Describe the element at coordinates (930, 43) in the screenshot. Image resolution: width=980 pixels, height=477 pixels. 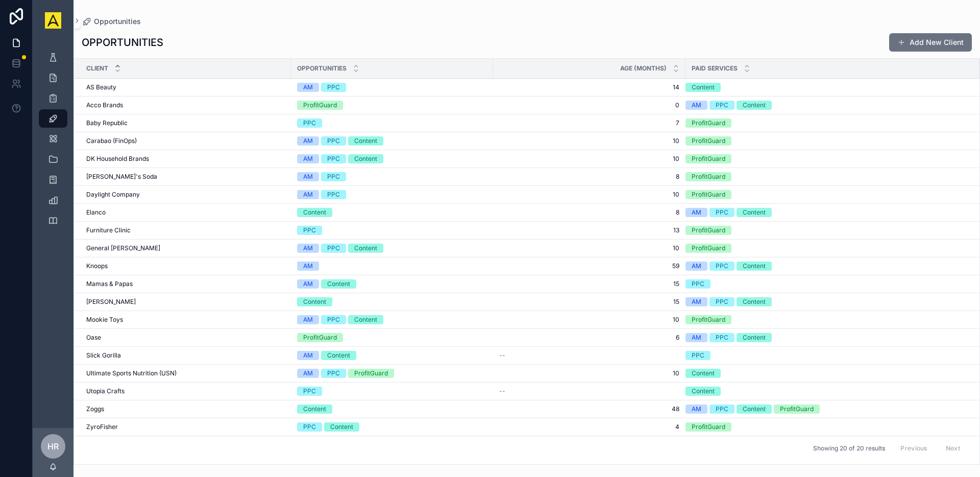
I see `button: Add New Client` at that location.